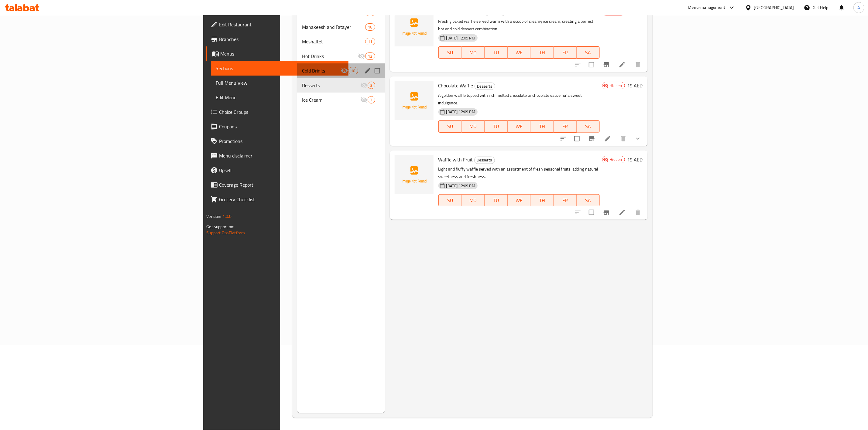 The height and width of the screenshot is (430, 868). I want to click on img: Waffle with Fruit, so click(414, 175).